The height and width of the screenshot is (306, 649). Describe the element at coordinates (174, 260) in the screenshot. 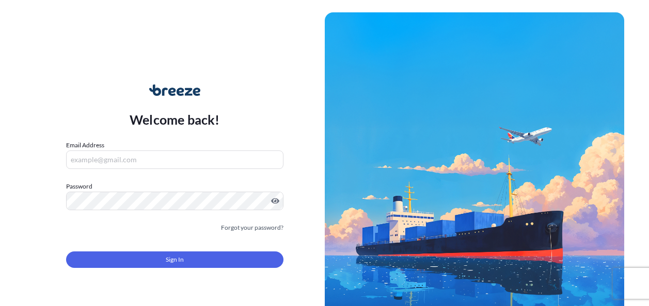

I see `span: Sign In` at that location.